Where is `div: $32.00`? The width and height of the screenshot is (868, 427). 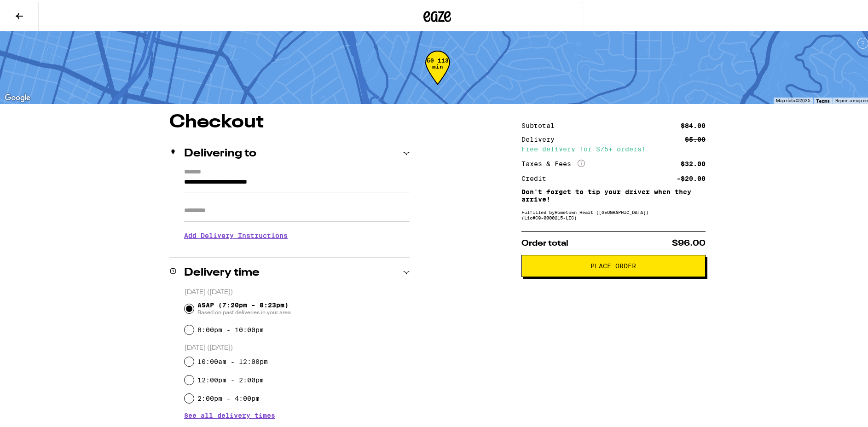
div: $32.00 is located at coordinates (693, 162).